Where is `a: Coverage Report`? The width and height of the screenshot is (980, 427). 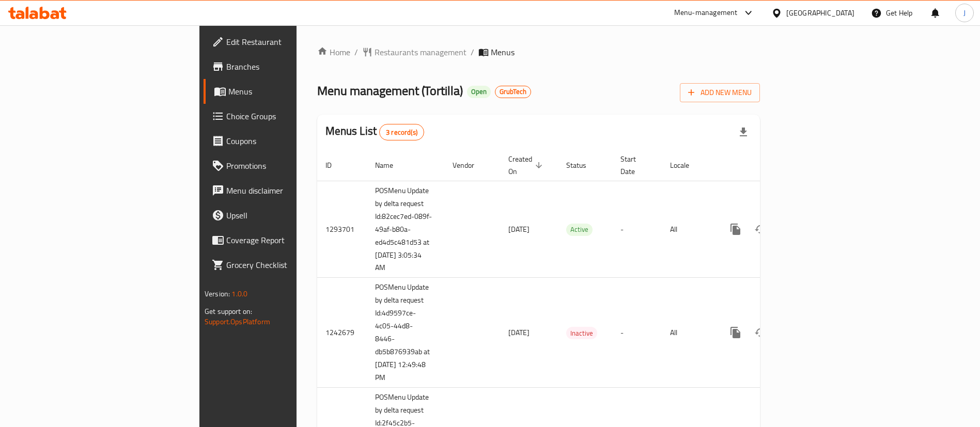
a: Coverage Report is located at coordinates (283, 240).